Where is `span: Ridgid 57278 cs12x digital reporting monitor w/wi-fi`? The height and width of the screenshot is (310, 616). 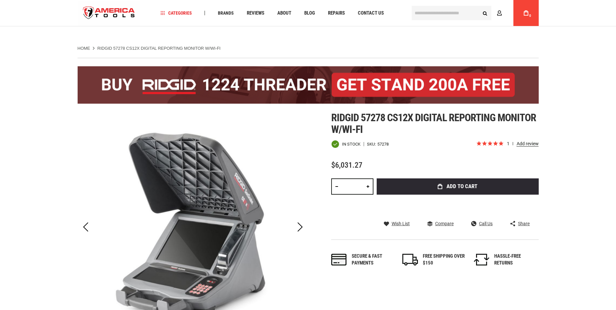 span: Ridgid 57278 cs12x digital reporting monitor w/wi-fi is located at coordinates (434, 123).